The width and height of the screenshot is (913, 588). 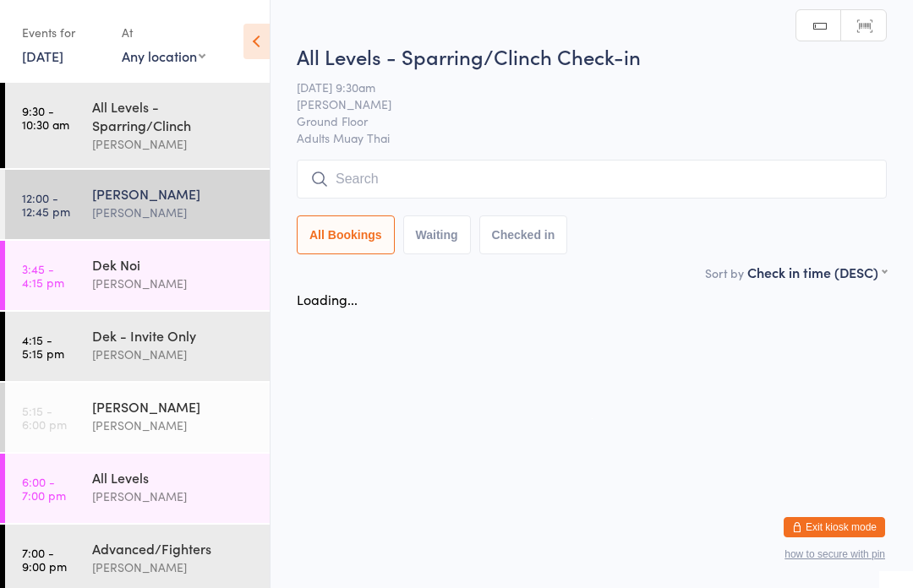 What do you see at coordinates (44, 418) in the screenshot?
I see `time: 5:15 - 6:00 pm` at bounding box center [44, 418].